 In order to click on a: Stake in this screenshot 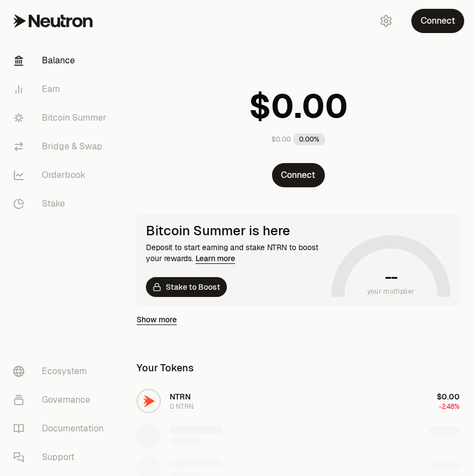, I will do `click(61, 204)`.